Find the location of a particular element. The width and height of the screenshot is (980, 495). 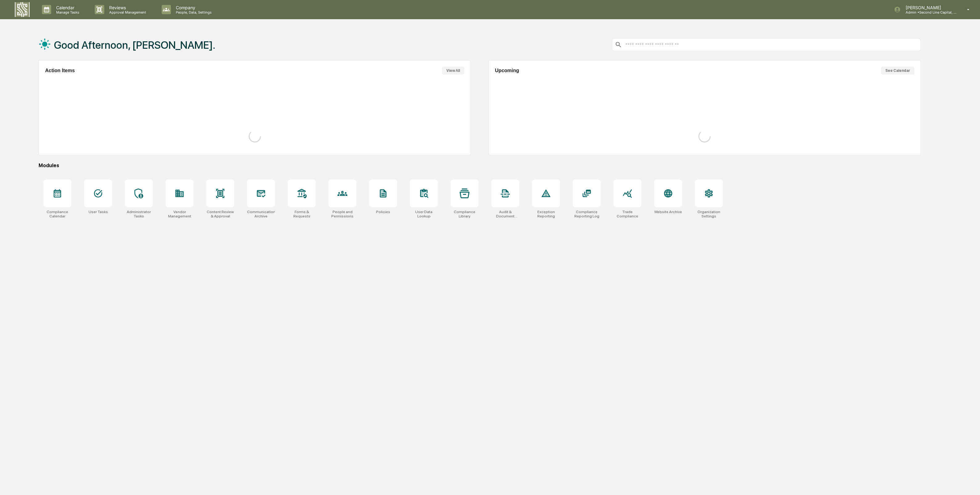

p: People, Data, Settings is located at coordinates (193, 12).